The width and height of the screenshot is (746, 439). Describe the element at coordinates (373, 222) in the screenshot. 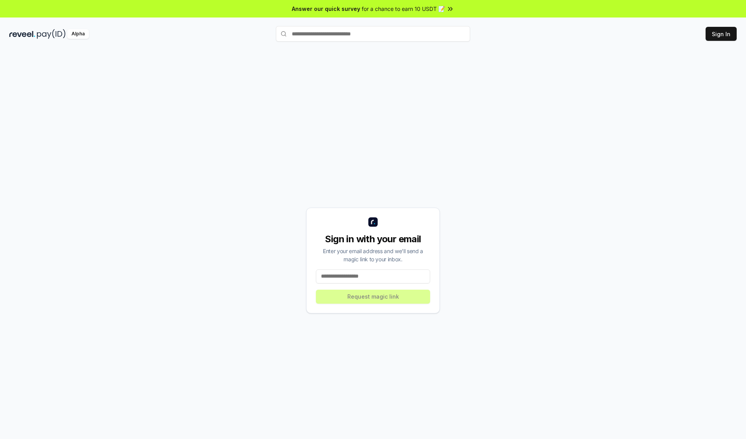

I see `img: logo_small` at that location.